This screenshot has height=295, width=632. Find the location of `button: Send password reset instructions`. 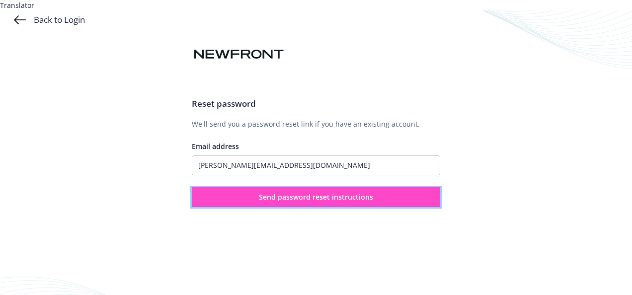

button: Send password reset instructions is located at coordinates (316, 197).